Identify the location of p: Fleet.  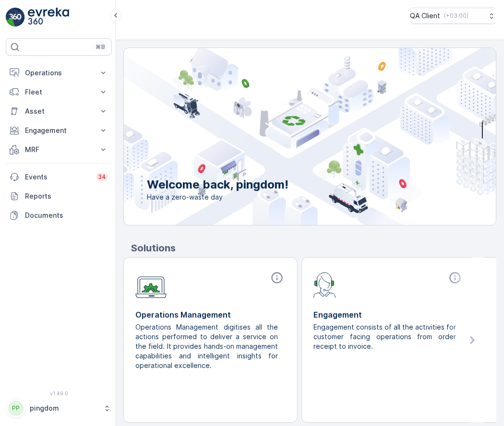
(59, 92).